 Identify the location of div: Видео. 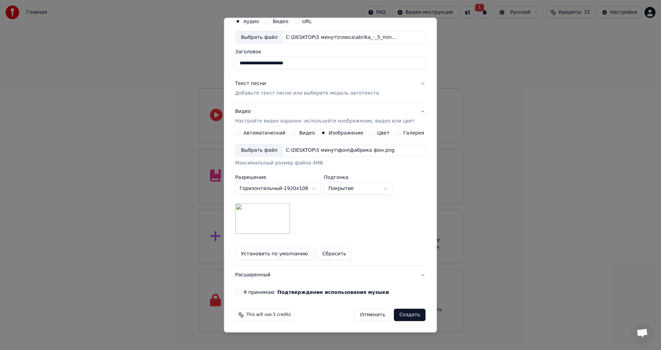
(325, 117).